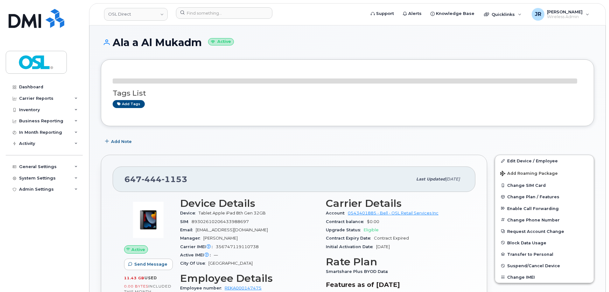 The height and width of the screenshot is (292, 609). Describe the element at coordinates (393, 213) in the screenshot. I see `a: 0543401885 - Bell - OSL Retail Services Inc` at that location.